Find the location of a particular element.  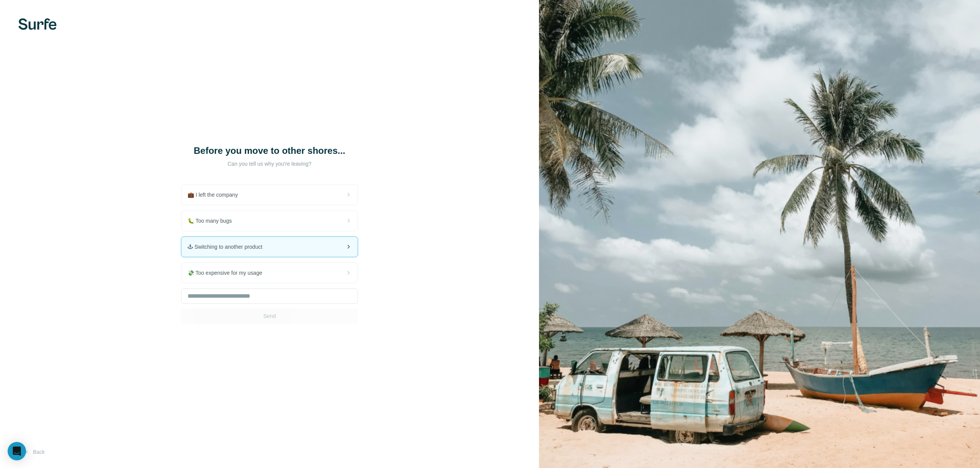

span: 🐛 Too many bugs is located at coordinates (213, 221).